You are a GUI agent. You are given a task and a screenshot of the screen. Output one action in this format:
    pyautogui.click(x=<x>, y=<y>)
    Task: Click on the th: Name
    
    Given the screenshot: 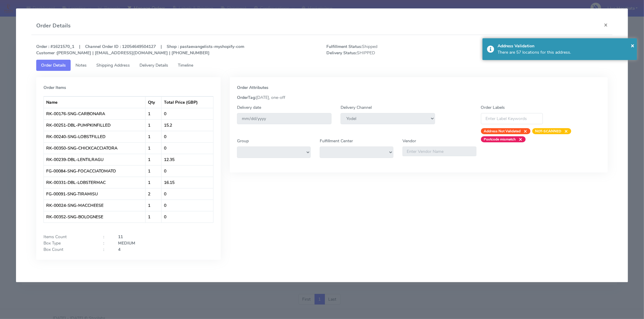 What is the action you would take?
    pyautogui.click(x=94, y=102)
    